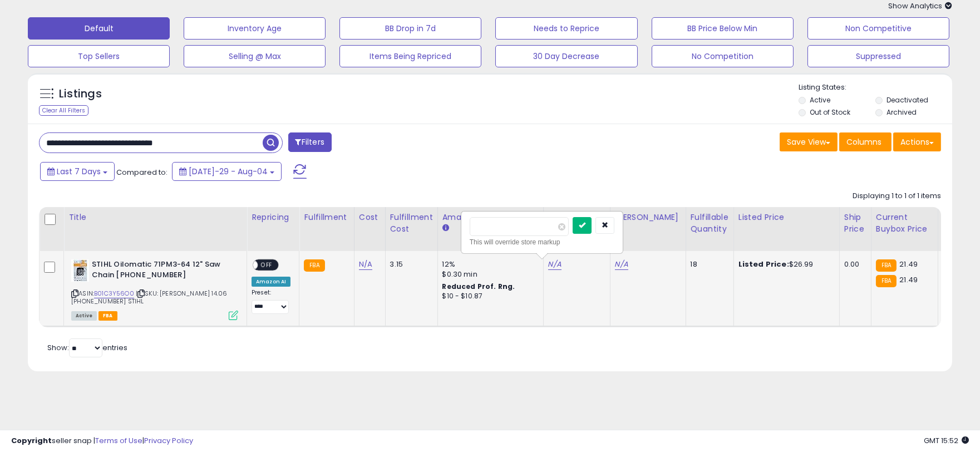  What do you see at coordinates (445, 228) in the screenshot?
I see `small: Amazon Fees.` at bounding box center [445, 228].